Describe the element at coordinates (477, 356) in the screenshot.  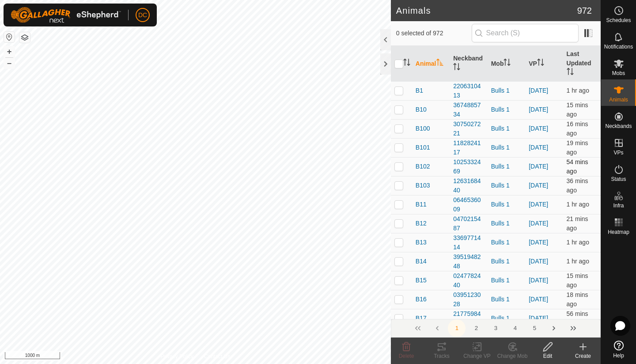
I see `div: Change VP` at that location.